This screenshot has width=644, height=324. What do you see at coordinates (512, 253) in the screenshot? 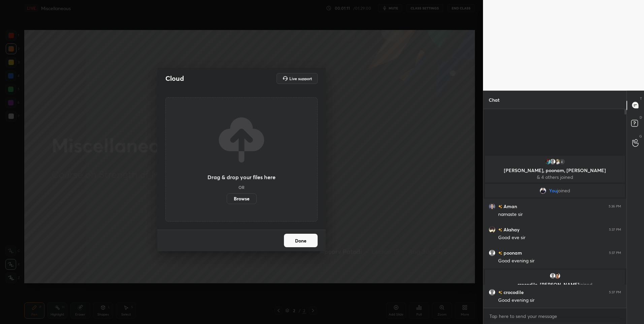
I see `h6: poonam` at bounding box center [512, 253].